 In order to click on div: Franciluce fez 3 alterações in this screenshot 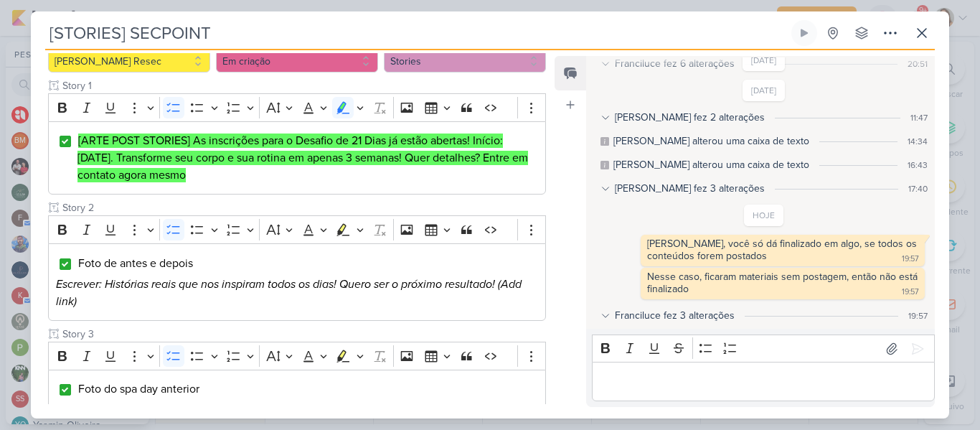, I will do `click(674, 315)`.